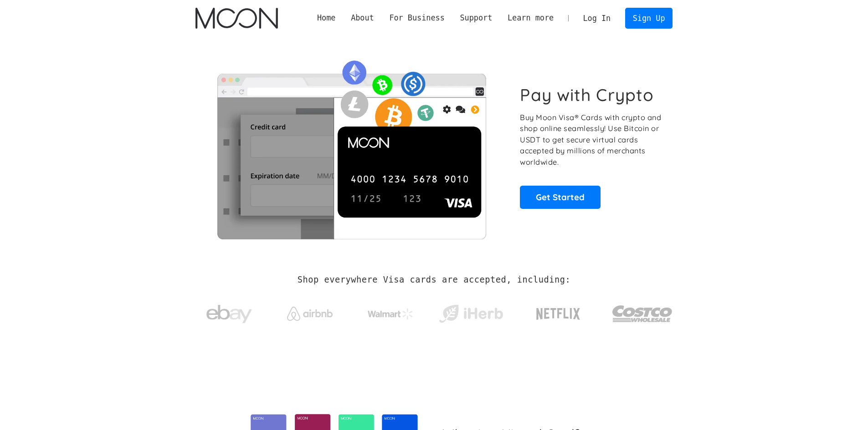  What do you see at coordinates (642, 311) in the screenshot?
I see `a: Costco` at bounding box center [642, 311].